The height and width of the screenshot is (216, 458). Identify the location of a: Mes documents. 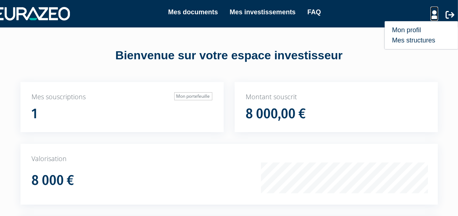
(193, 12).